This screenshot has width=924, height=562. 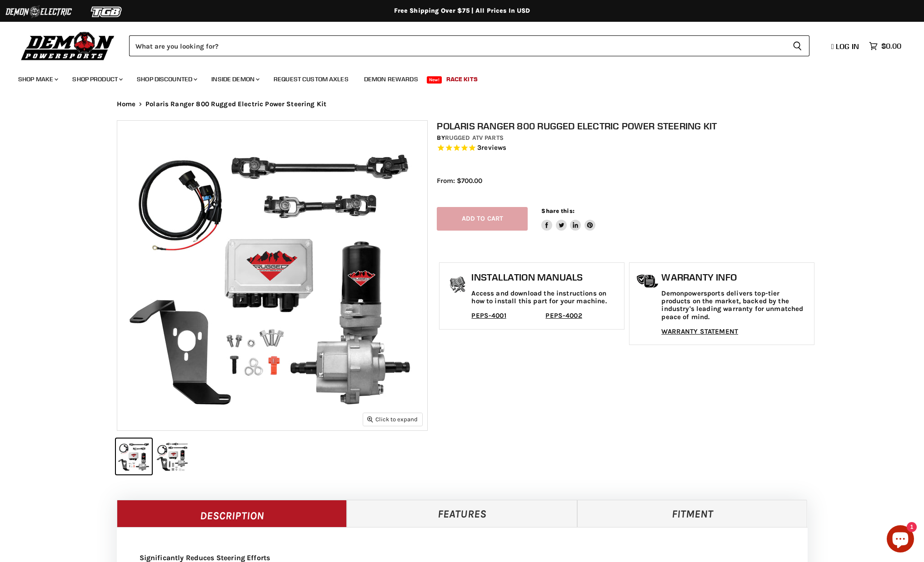 I want to click on span: Click to expand, so click(x=392, y=419).